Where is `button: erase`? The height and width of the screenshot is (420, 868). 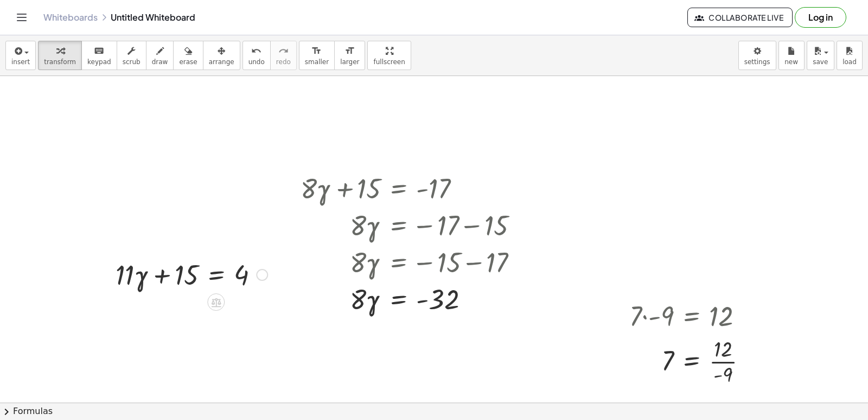 button: erase is located at coordinates (188, 56).